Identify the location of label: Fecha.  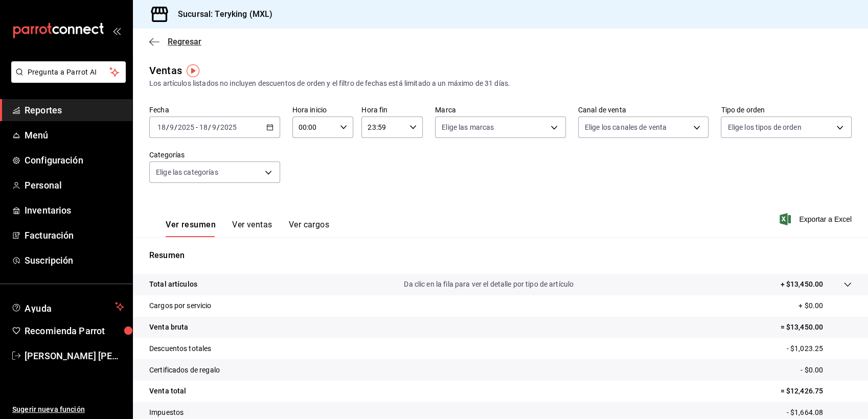
(215, 110).